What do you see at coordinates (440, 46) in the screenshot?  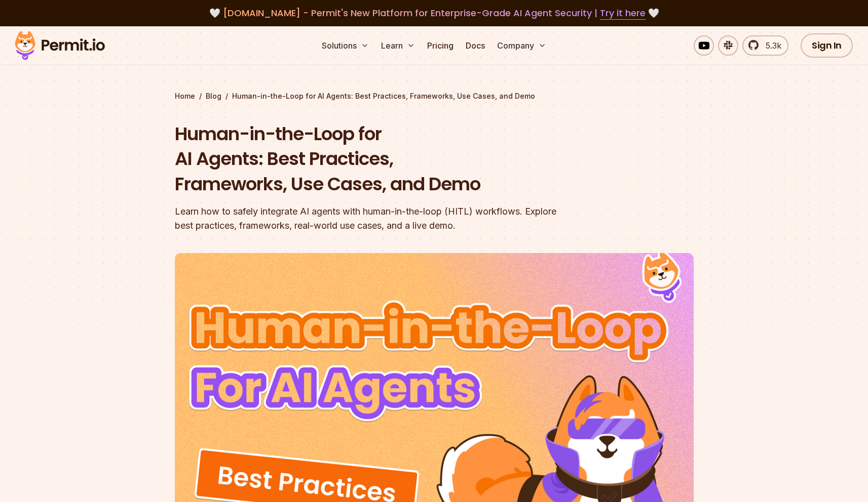 I see `a: Pricing` at bounding box center [440, 46].